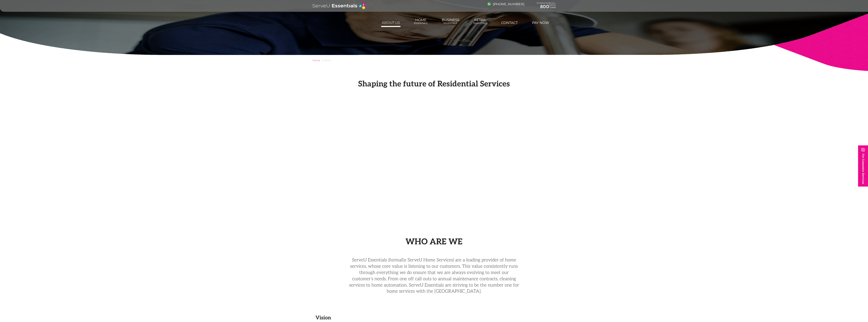  What do you see at coordinates (434, 318) in the screenshot?
I see `h3: Vision` at bounding box center [434, 318].